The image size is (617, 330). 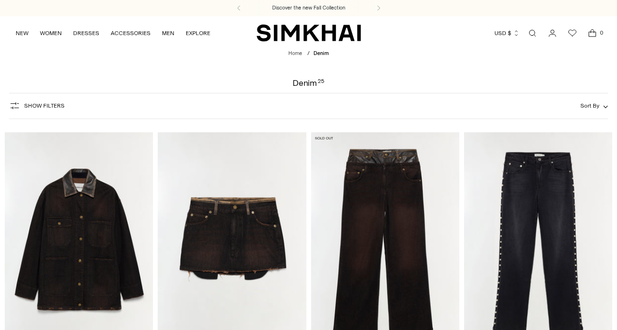 I want to click on span: Denim, so click(x=321, y=53).